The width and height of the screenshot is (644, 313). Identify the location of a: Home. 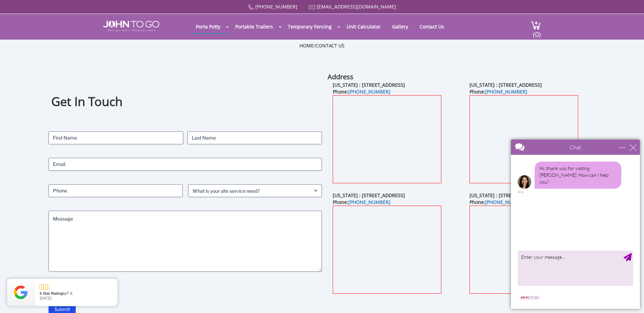
(306, 45).